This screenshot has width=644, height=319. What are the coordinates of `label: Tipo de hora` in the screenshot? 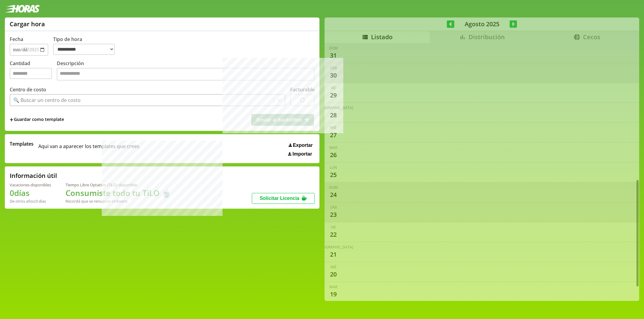 It's located at (86, 46).